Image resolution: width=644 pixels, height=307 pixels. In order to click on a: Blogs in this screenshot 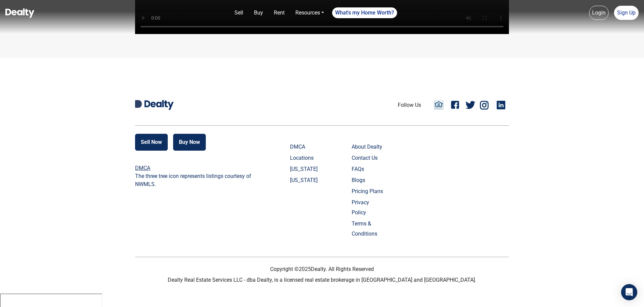, I will do `click(368, 180)`.